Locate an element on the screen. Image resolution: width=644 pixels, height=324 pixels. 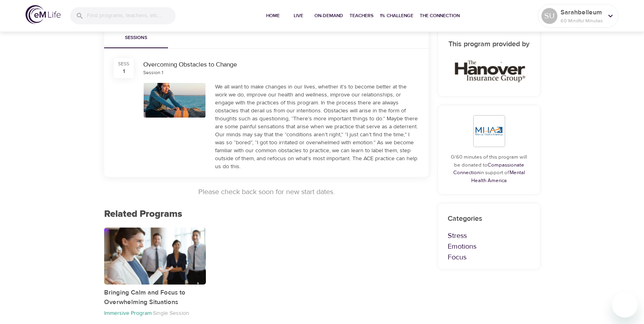
span: On-Demand is located at coordinates (329, 16).